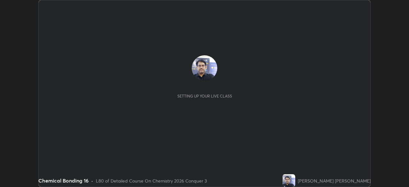 The image size is (409, 187). Describe the element at coordinates (63, 180) in the screenshot. I see `div: Chemical Bonding 16` at that location.